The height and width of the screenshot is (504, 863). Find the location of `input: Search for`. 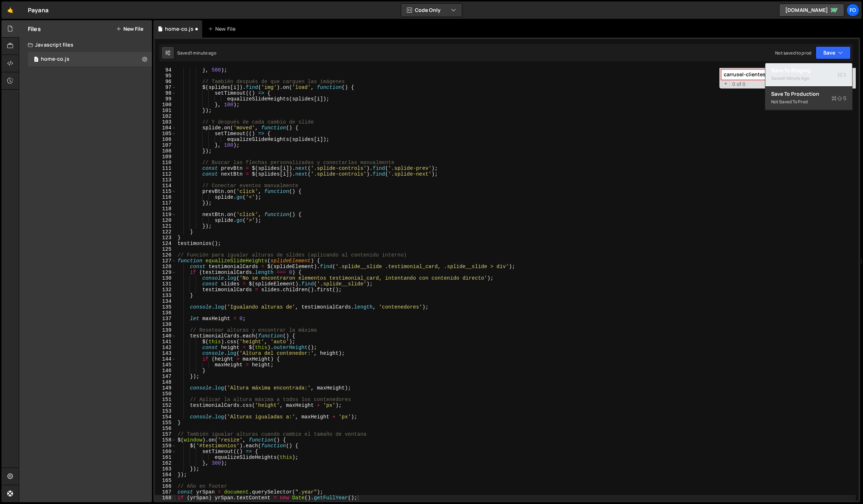

input: Search for is located at coordinates (766, 74).